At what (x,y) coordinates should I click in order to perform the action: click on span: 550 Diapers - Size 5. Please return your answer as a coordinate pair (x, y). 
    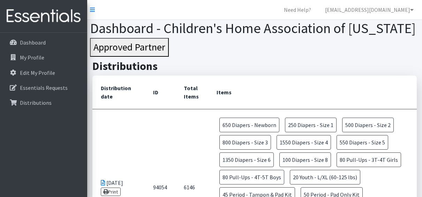
    Looking at the image, I should click on (362, 143).